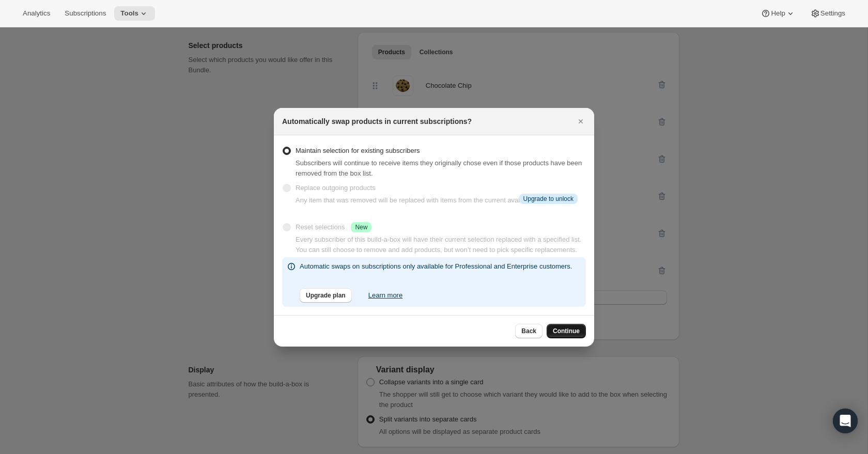 The width and height of the screenshot is (868, 454). I want to click on span: New, so click(361, 227).